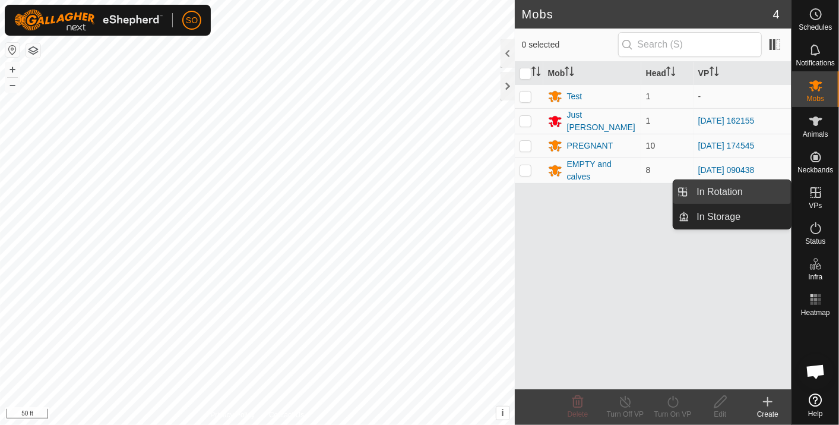 This screenshot has height=425, width=839. What do you see at coordinates (575, 96) in the screenshot?
I see `div: Test` at bounding box center [575, 96].